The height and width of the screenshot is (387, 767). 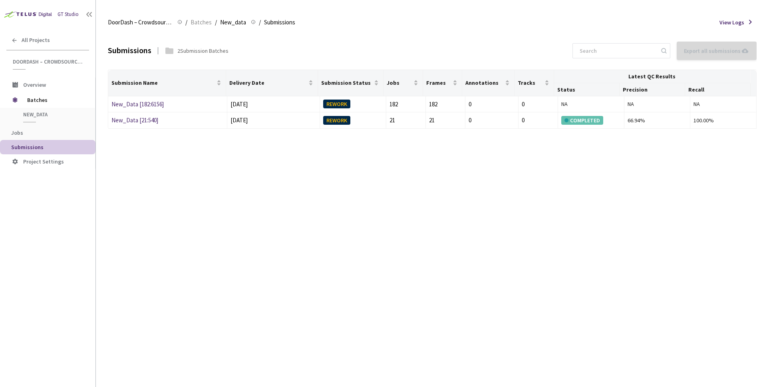 I want to click on input: Search, so click(x=617, y=51).